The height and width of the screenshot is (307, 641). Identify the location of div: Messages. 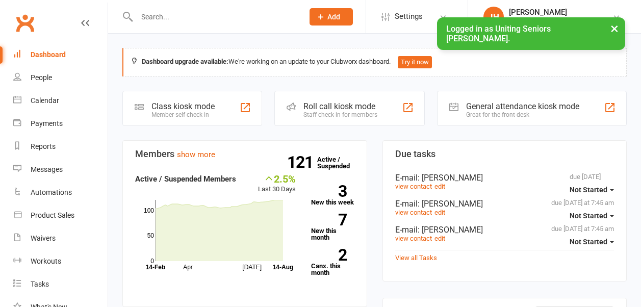
(46, 169).